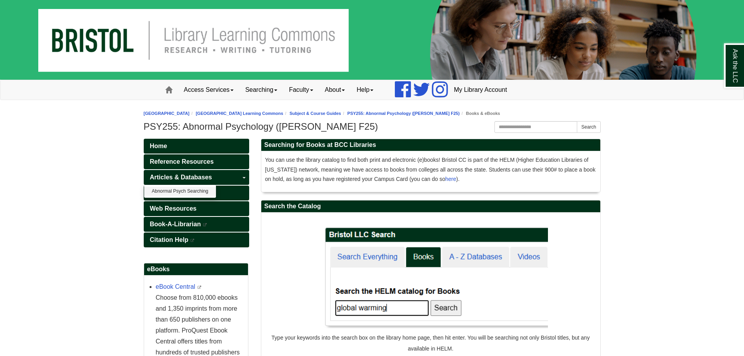 Image resolution: width=744 pixels, height=356 pixels. Describe the element at coordinates (315, 113) in the screenshot. I see `a: Subject & Course Guides` at that location.